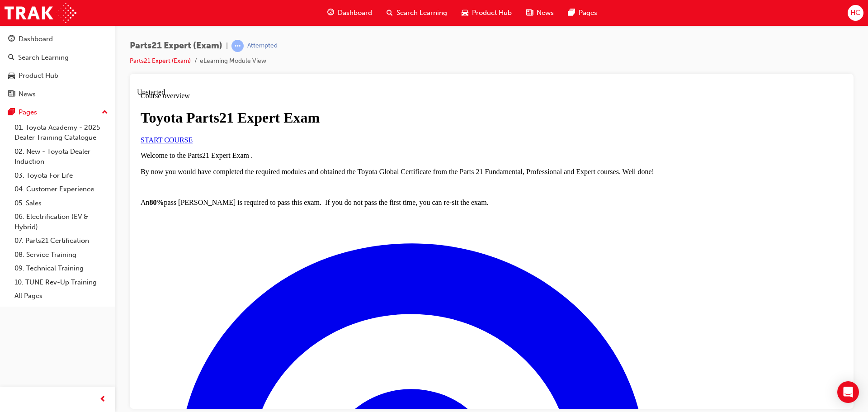 This screenshot has height=412, width=868. I want to click on a: 03. Toyota For Life, so click(61, 176).